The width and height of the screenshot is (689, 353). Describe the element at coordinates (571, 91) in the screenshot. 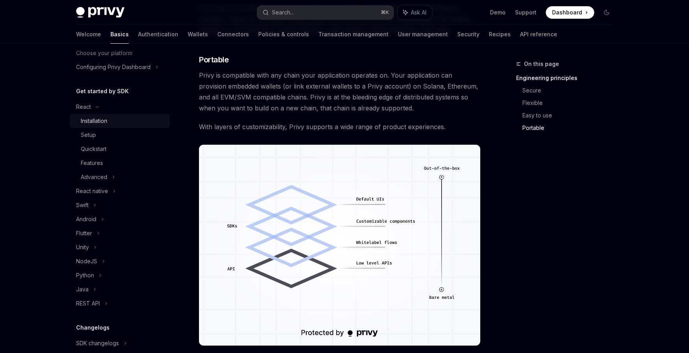

I see `a: Secure` at that location.